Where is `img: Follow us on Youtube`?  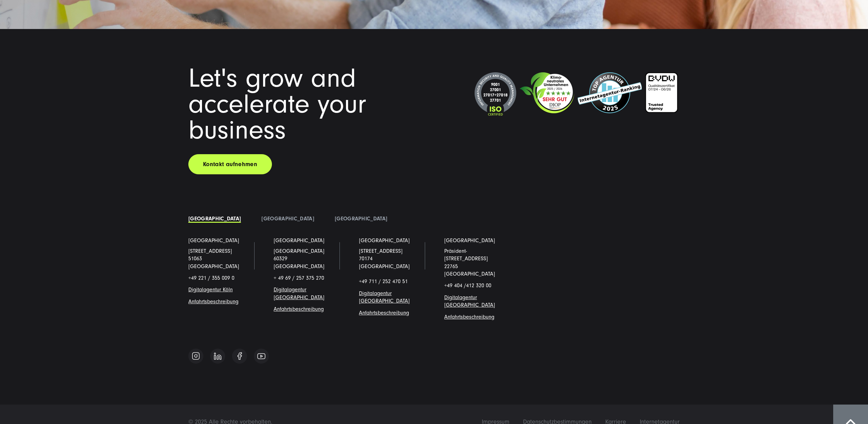
img: Follow us on Youtube is located at coordinates (262, 356).